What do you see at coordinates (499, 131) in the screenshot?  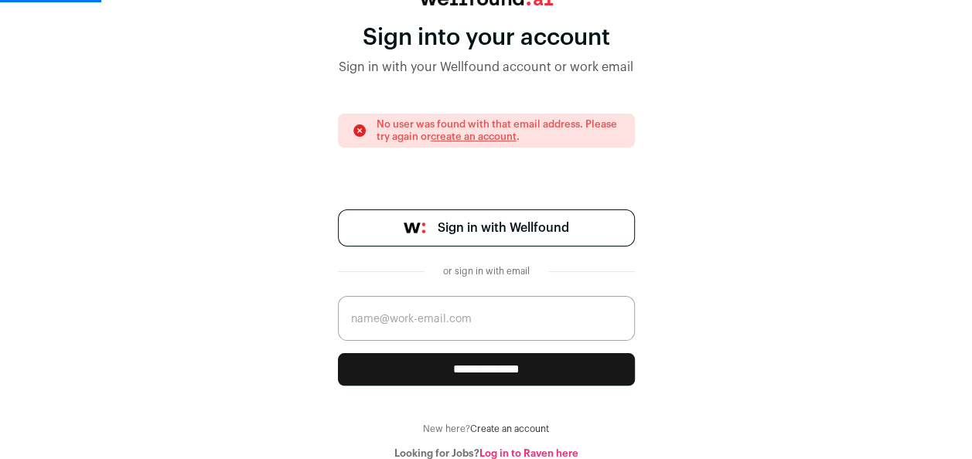 I see `p: No user was found with that email address. Please try again or .` at bounding box center [499, 131].